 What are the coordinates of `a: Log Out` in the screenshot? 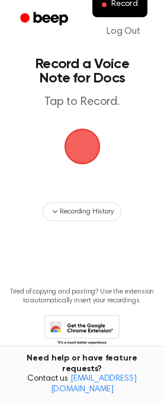 It's located at (123, 31).